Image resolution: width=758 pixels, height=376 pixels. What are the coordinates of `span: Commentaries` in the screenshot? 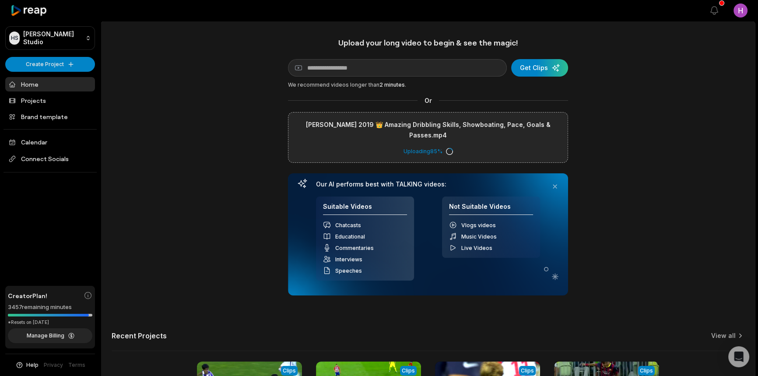 It's located at (354, 248).